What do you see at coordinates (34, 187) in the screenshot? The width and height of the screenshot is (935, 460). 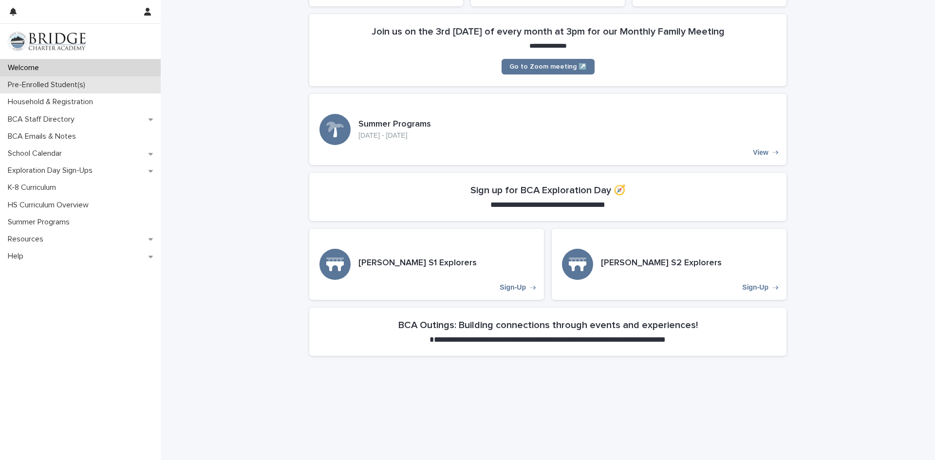 I see `p: K-8 Curriculum` at bounding box center [34, 187].